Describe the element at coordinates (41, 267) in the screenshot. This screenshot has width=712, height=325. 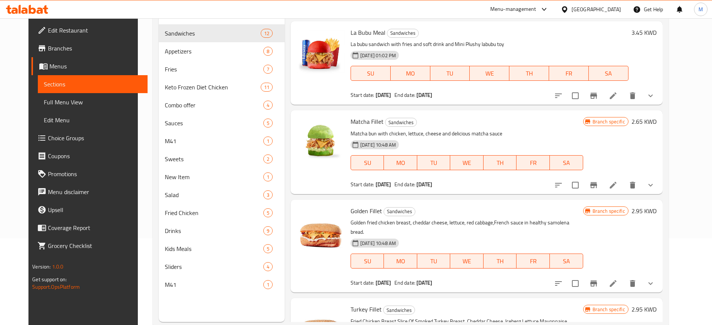
I see `span: Version:` at that location.